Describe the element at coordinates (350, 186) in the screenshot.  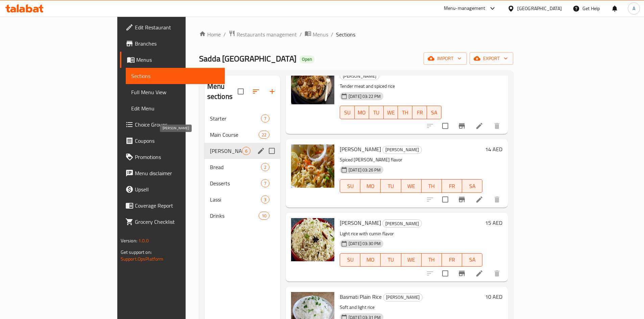
I see `span: SU` at that location.